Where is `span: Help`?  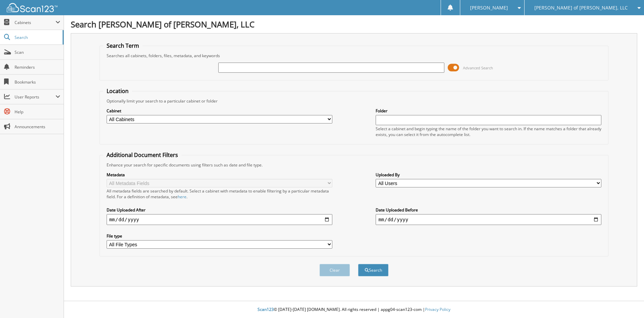 span: Help is located at coordinates (37, 111).